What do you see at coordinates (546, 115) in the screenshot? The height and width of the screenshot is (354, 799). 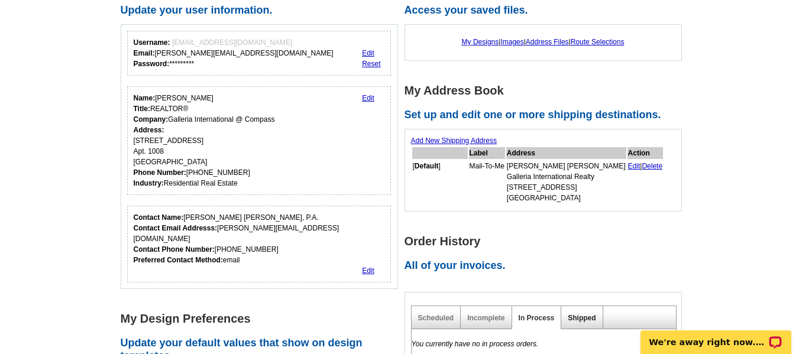 I see `h2: Set up and edit one or more shipping destinations.` at bounding box center [546, 115].